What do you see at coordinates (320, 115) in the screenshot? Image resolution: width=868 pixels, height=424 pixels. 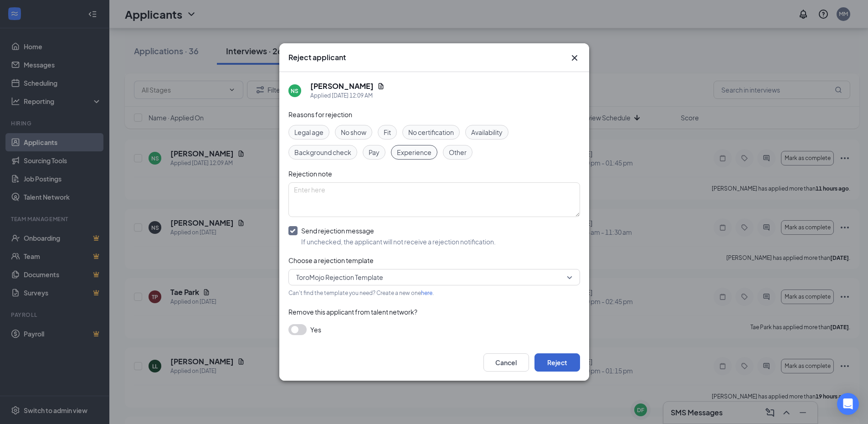 I see `span: Reasons for rejection` at bounding box center [320, 115].